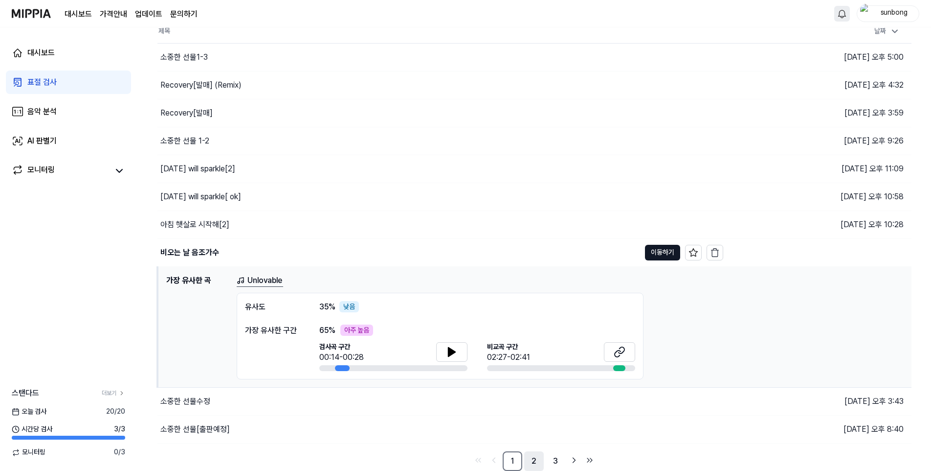  What do you see at coordinates (357, 330) in the screenshot?
I see `div: 아주 높음` at bounding box center [357, 330].